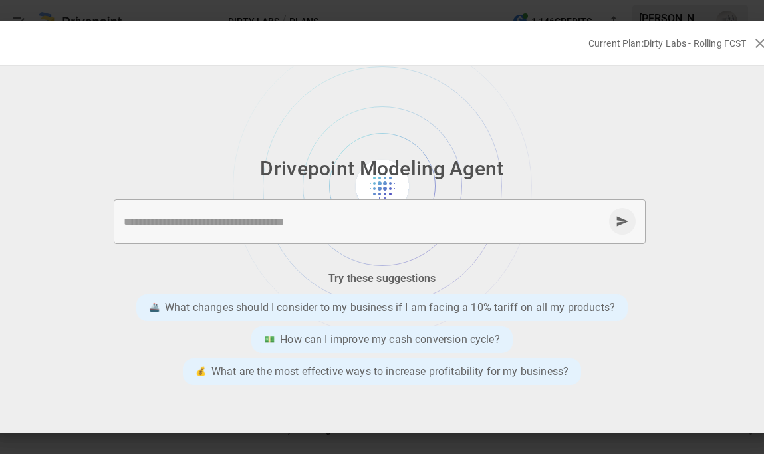 Image resolution: width=764 pixels, height=454 pixels. What do you see at coordinates (668, 43) in the screenshot?
I see `p: Current Plan: Dirty Labs - Rolling FCST` at bounding box center [668, 43].